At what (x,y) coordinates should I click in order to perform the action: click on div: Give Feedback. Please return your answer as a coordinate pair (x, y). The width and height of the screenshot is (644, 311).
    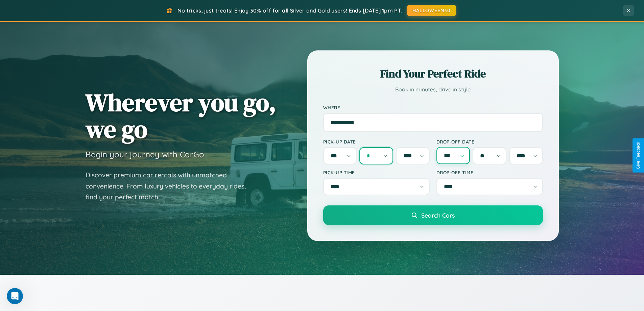
    Looking at the image, I should click on (638, 156).